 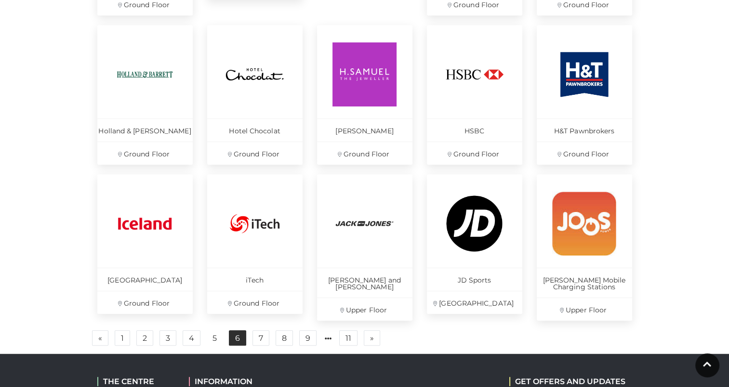 I want to click on a: Previous, so click(x=100, y=338).